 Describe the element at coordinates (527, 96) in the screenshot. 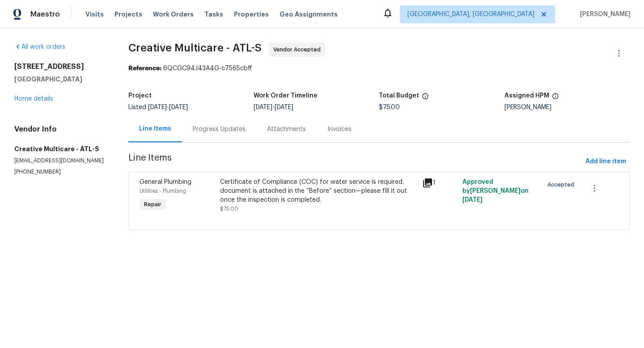

I see `h5: Assigned HPM` at that location.